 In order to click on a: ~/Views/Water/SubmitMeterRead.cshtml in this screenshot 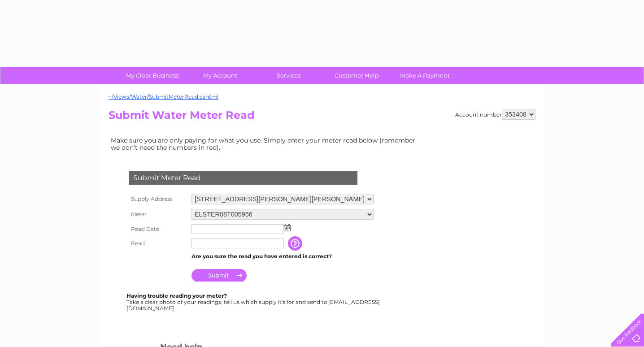, I will do `click(163, 96)`.